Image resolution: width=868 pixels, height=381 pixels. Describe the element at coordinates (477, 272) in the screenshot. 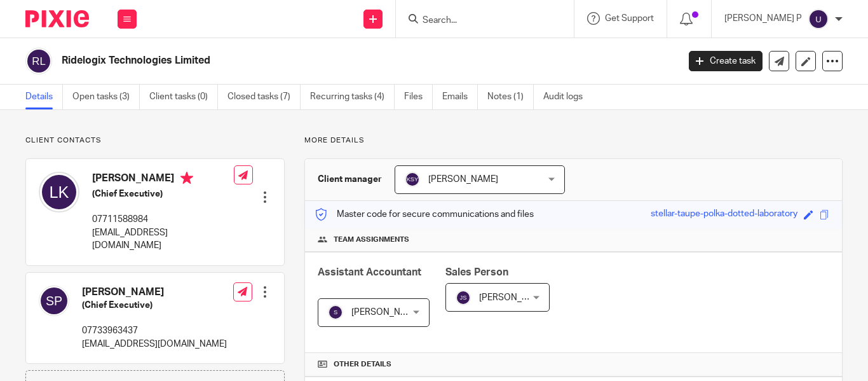

I see `span: Sales Person` at that location.